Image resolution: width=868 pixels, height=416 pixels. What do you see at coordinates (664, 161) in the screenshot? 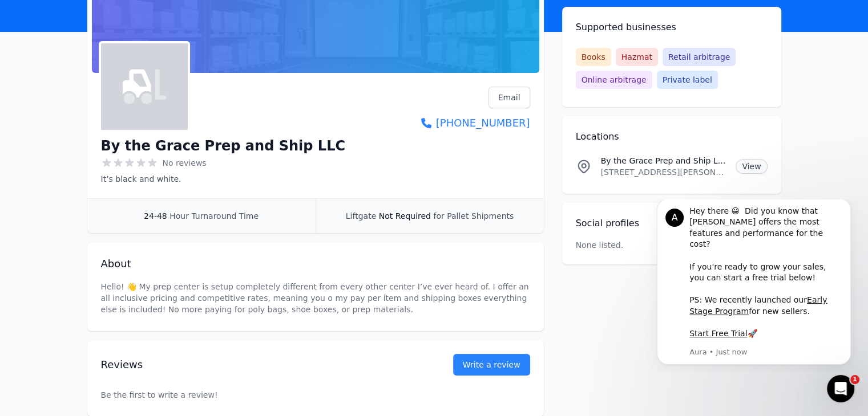
I see `p: By the Grace Prep and Ship LLC Location` at bounding box center [664, 161].